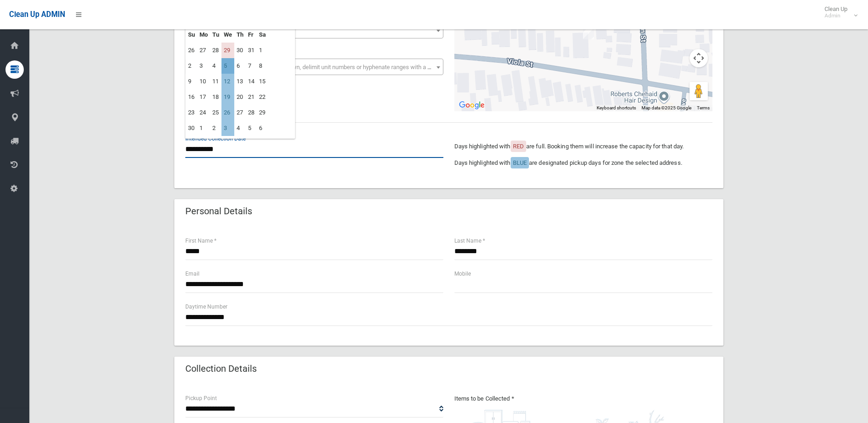  Describe the element at coordinates (228, 34) in the screenshot. I see `th: We` at that location.